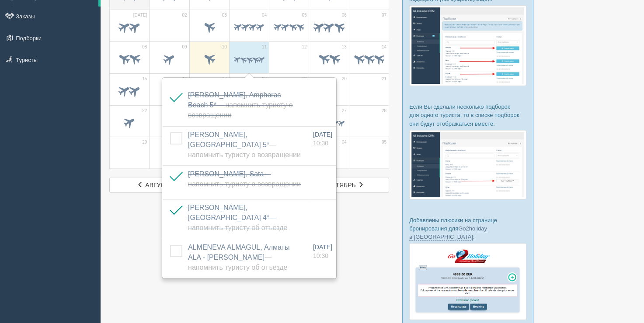 The width and height of the screenshot is (644, 323). Describe the element at coordinates (384, 47) in the screenshot. I see `span: 14` at that location.